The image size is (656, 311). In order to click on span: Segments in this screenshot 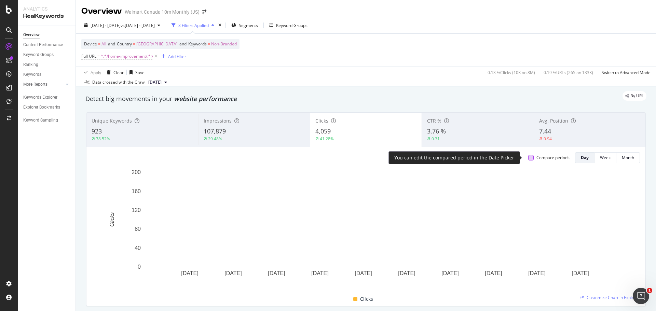, I will do `click(248, 25)`.